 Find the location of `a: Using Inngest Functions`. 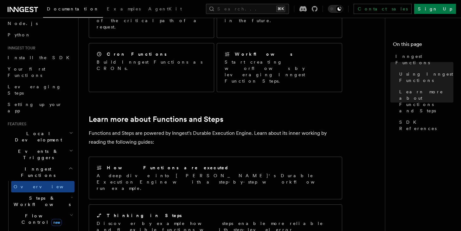

a: Using Inngest Functions is located at coordinates (425, 77).